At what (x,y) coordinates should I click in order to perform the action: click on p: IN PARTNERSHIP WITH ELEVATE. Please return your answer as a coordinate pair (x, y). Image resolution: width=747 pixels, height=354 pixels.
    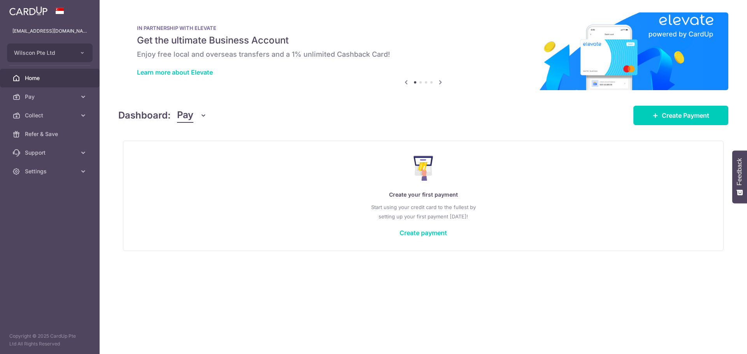
    Looking at the image, I should click on (423, 28).